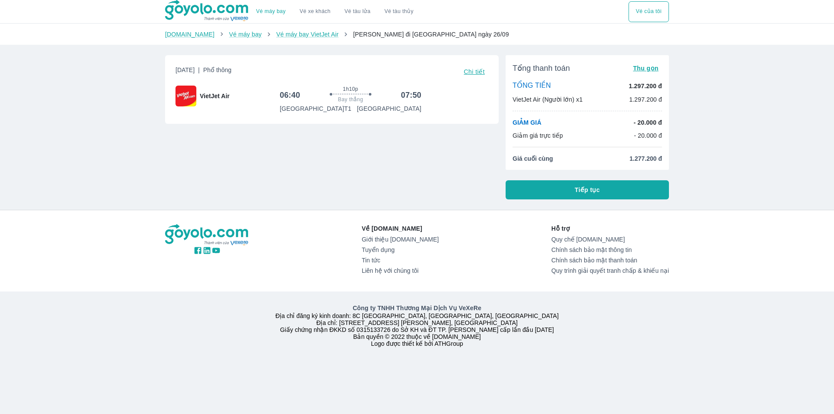  What do you see at coordinates (358, 12) in the screenshot?
I see `a: Vé tàu lửa` at bounding box center [358, 12].